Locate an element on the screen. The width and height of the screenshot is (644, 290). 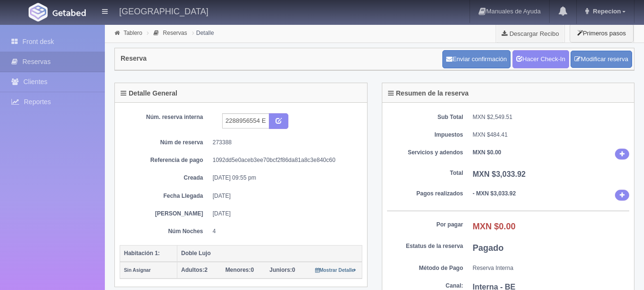
dt: Creada is located at coordinates (165, 177).